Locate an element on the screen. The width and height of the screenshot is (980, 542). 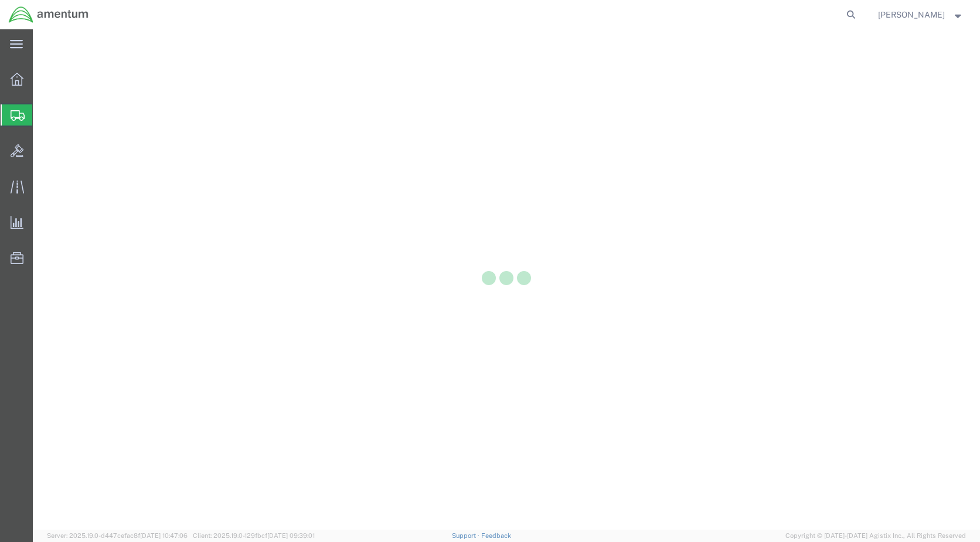
span: Client: 2025.19.0-129fbcf is located at coordinates (254, 535).